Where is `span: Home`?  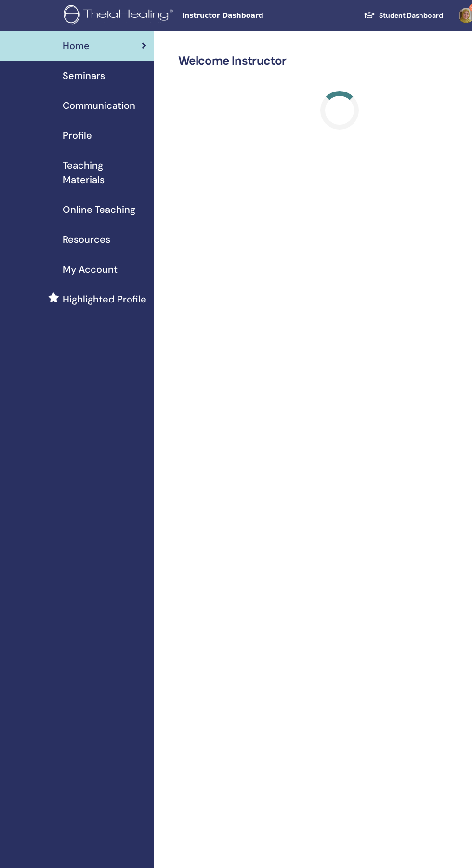
span: Home is located at coordinates (76, 46).